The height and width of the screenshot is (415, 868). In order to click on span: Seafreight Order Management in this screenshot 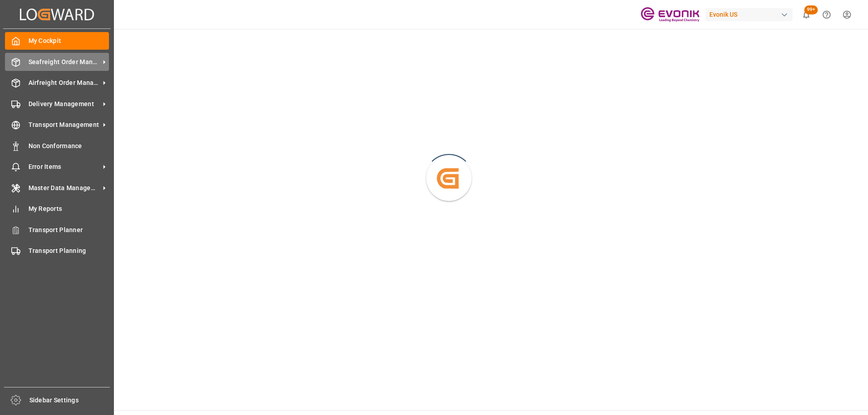, I will do `click(64, 62)`.